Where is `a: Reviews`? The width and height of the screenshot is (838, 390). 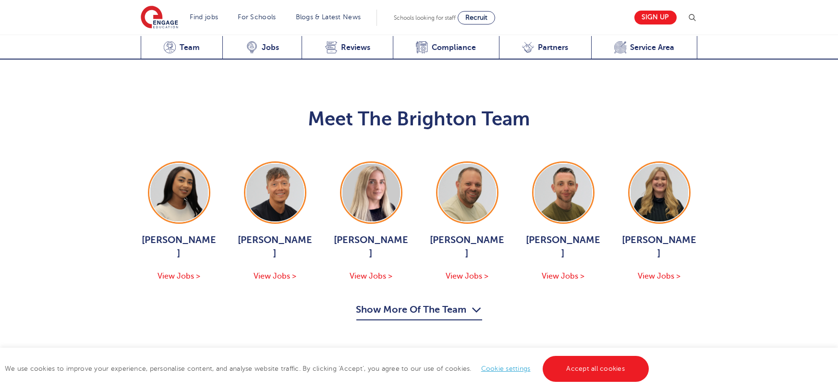 a: Reviews is located at coordinates (347, 48).